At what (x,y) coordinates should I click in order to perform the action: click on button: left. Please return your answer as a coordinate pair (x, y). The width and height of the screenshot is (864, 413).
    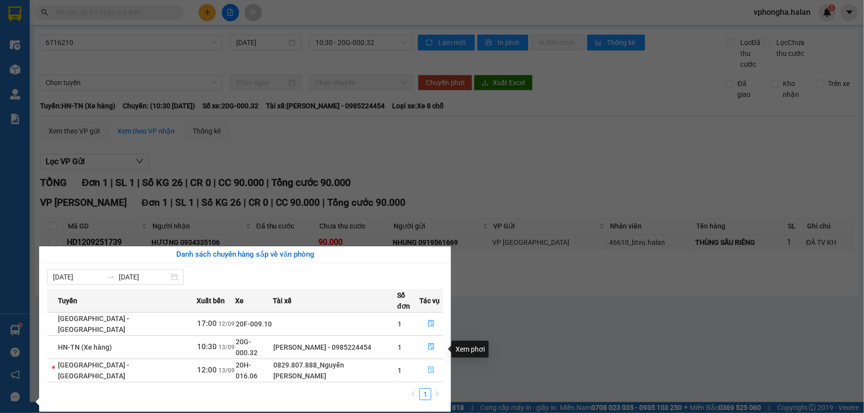
    Looking at the image, I should click on (413, 394).